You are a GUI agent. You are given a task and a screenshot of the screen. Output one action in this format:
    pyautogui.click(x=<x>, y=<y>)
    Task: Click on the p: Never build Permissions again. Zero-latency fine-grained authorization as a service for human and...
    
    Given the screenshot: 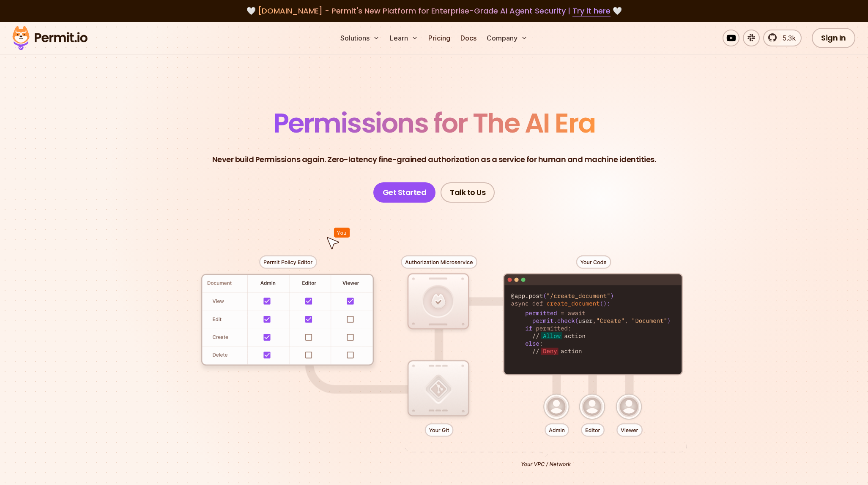 What is the action you would take?
    pyautogui.click(x=434, y=160)
    